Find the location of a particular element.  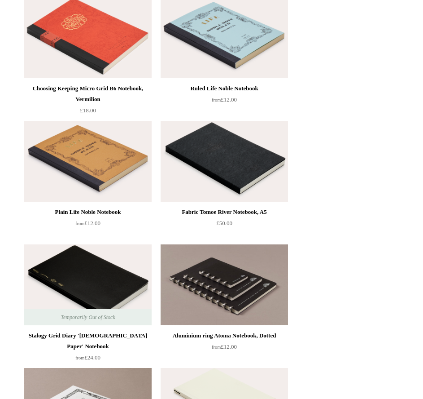

div: Ruled Life Noble Notebook is located at coordinates (224, 88).